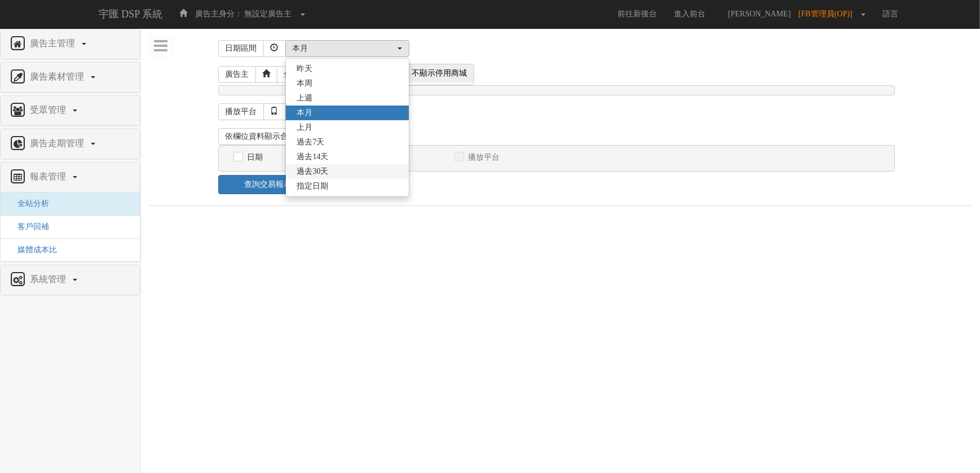 This screenshot has height=473, width=980. What do you see at coordinates (29, 226) in the screenshot?
I see `span: 客戶回補` at bounding box center [29, 226].